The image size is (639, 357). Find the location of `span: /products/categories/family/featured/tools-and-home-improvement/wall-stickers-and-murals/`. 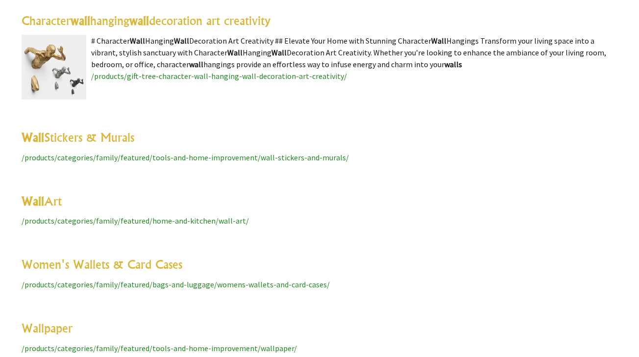

span: /products/categories/family/featured/tools-and-home-improvement/wall-stickers-and-murals/ is located at coordinates (185, 157).